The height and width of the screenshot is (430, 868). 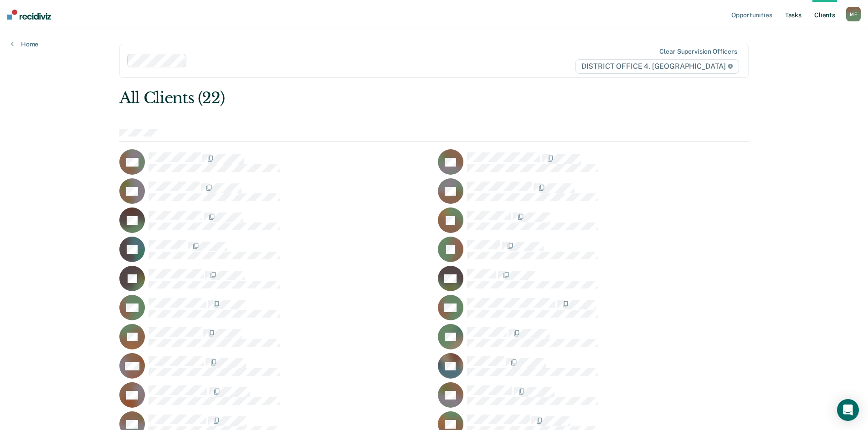 What do you see at coordinates (854, 14) in the screenshot?
I see `button: MF` at bounding box center [854, 14].